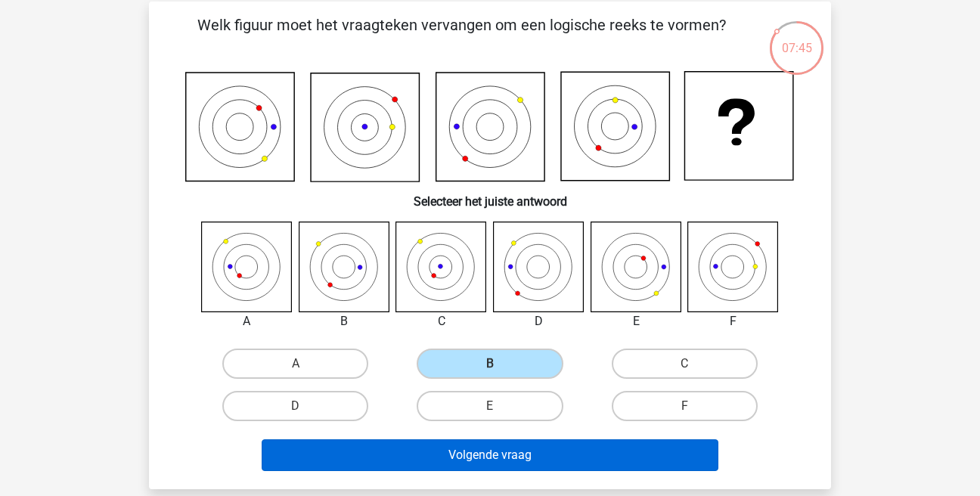  What do you see at coordinates (490, 406) in the screenshot?
I see `label: E` at bounding box center [490, 406].